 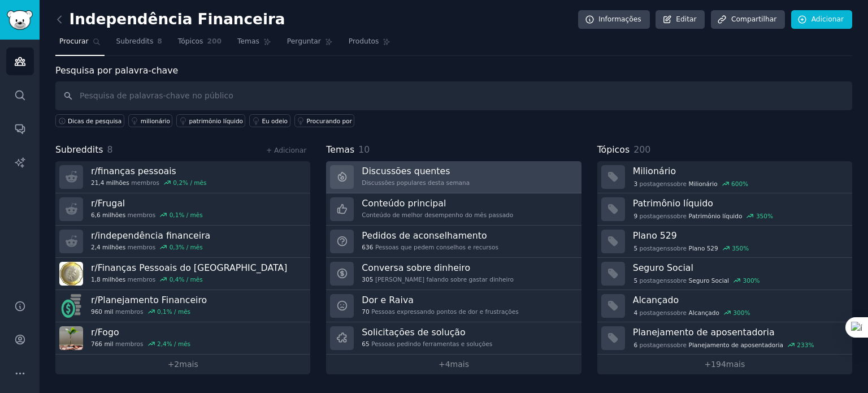 What do you see at coordinates (370, 44) in the screenshot?
I see `a: Produtos` at bounding box center [370, 44].